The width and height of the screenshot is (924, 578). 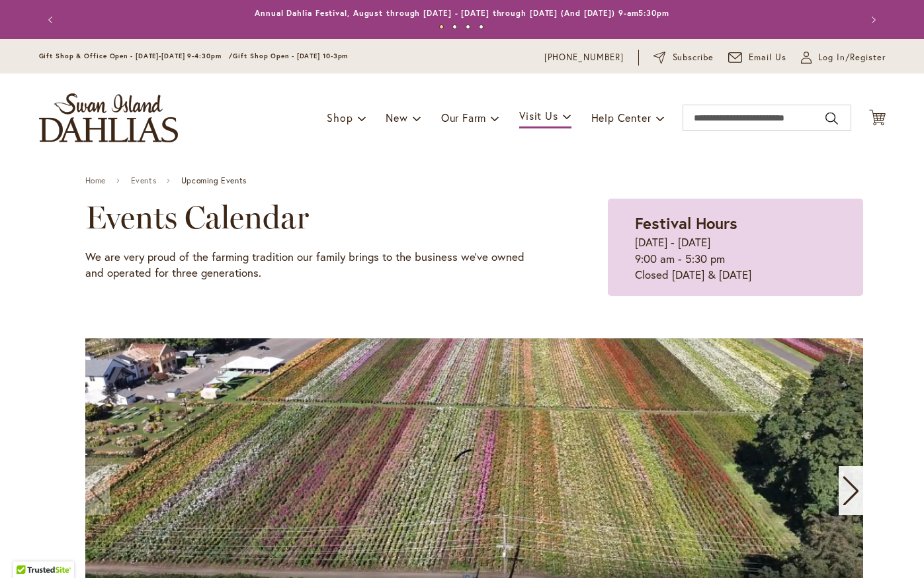 What do you see at coordinates (693, 57) in the screenshot?
I see `span: Subscribe` at bounding box center [693, 57].